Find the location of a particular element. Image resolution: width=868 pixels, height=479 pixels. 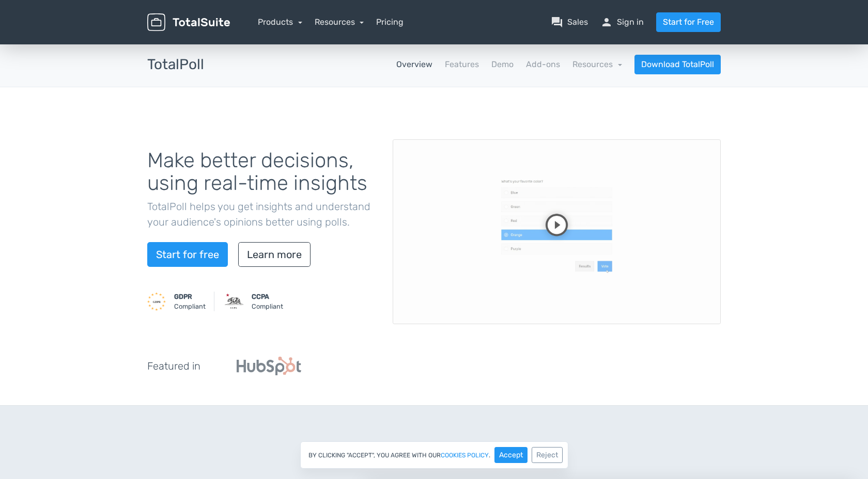

a: personSign in is located at coordinates (622, 22).